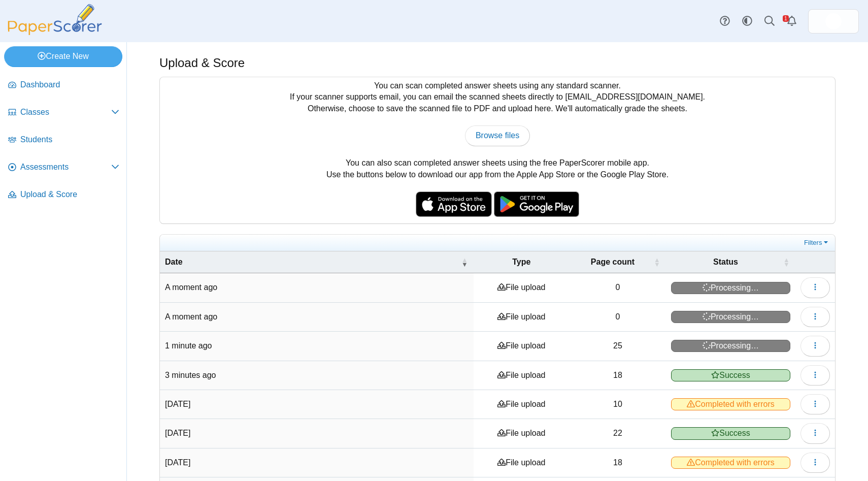 This screenshot has height=481, width=868. I want to click on time: Sep 8, 2025 at 1:56 PM, so click(190, 375).